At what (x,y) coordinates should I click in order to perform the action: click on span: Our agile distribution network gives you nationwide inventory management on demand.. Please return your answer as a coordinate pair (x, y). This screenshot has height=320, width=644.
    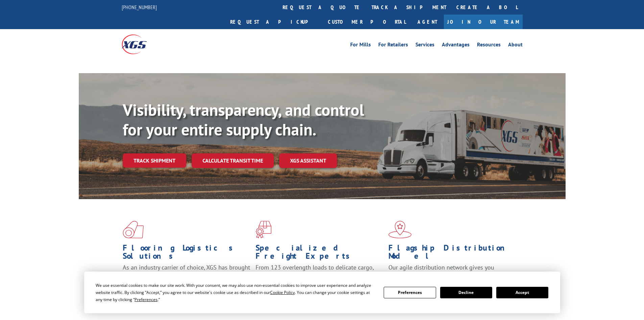
    Looking at the image, I should click on (451, 271).